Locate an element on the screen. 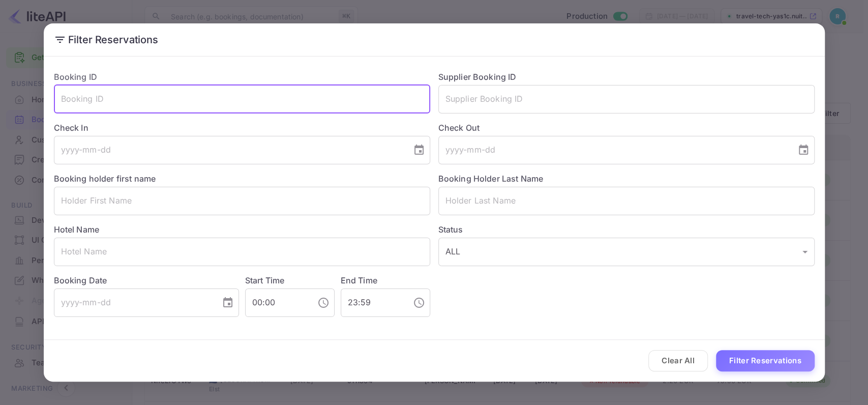 Image resolution: width=868 pixels, height=405 pixels. label: End Time is located at coordinates (359, 280).